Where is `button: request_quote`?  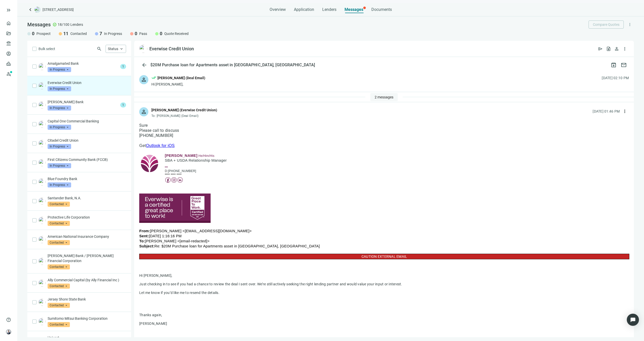 button: request_quote is located at coordinates (609, 49).